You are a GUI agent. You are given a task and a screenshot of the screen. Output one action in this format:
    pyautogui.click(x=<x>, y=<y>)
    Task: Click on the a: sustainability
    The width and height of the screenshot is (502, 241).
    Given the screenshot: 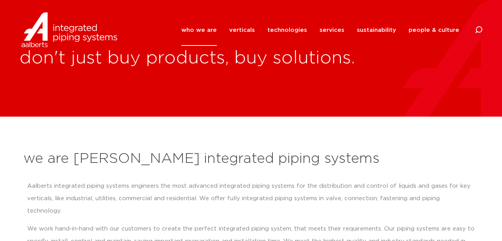 What is the action you would take?
    pyautogui.click(x=377, y=30)
    